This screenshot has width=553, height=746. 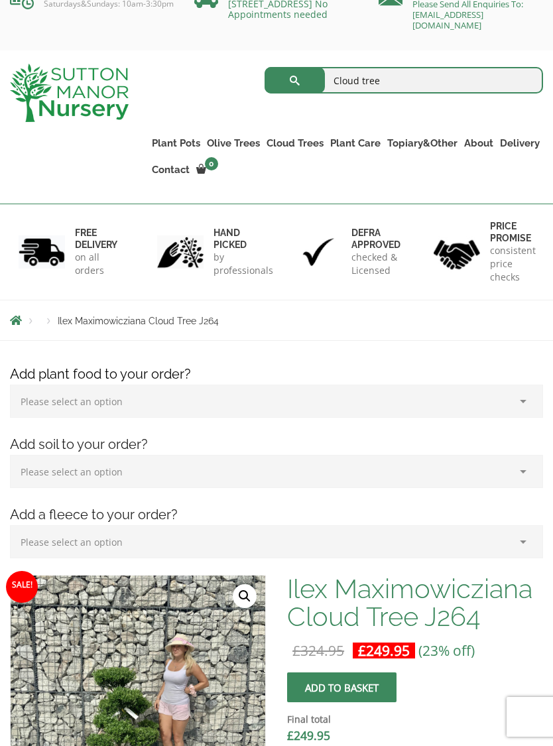 I want to click on img: 1.jpg, so click(x=42, y=252).